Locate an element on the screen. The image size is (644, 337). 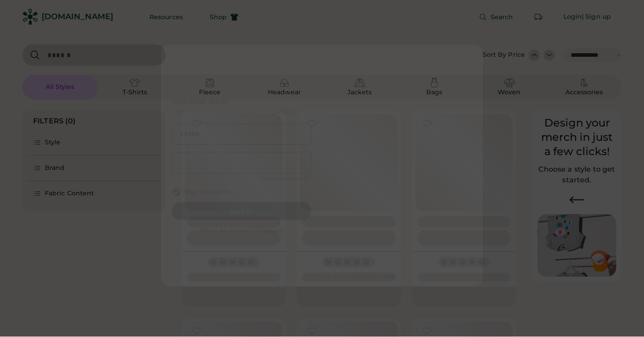
div: Need an account? is located at coordinates (241, 230).